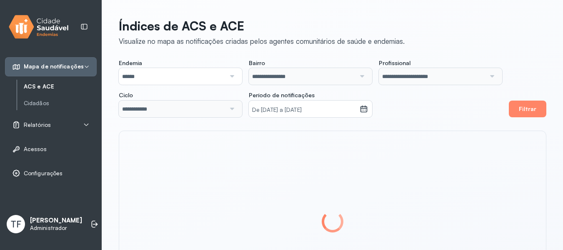 The height and width of the screenshot is (250, 563). I want to click on a: Configurações, so click(51, 173).